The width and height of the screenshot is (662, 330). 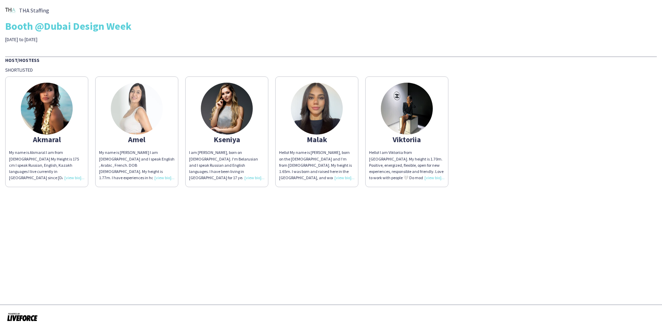 What do you see at coordinates (407, 139) in the screenshot?
I see `div: Viktoriia` at bounding box center [407, 139].